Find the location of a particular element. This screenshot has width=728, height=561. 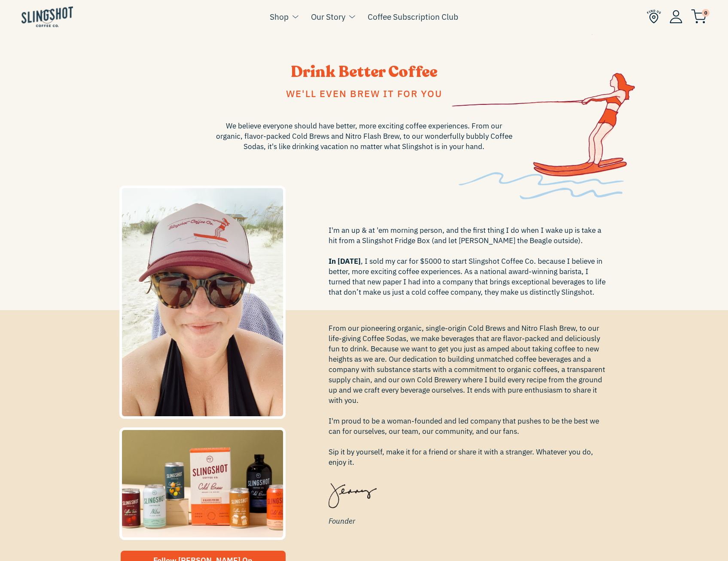

span: I'm an up & at 'em morning person, and the first thing I do when I wake up is take a hit from a S... is located at coordinates (468, 261).